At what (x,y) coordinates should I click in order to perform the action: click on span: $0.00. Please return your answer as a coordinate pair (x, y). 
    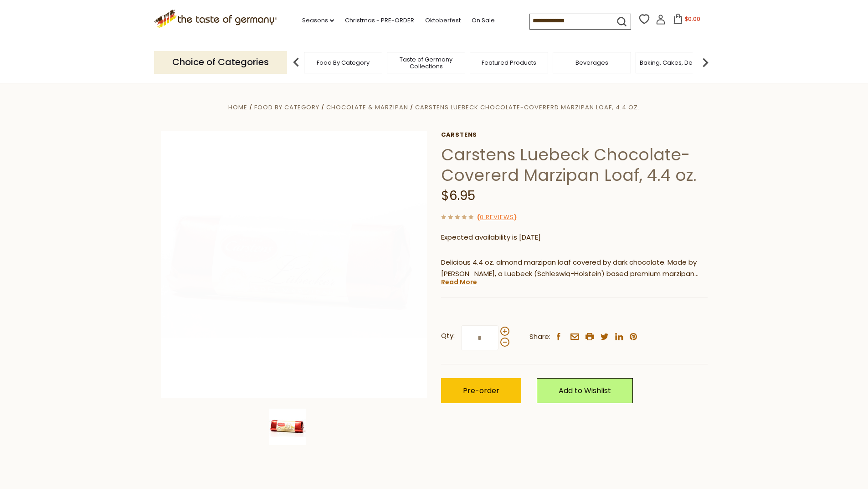
    Looking at the image, I should click on (692, 19).